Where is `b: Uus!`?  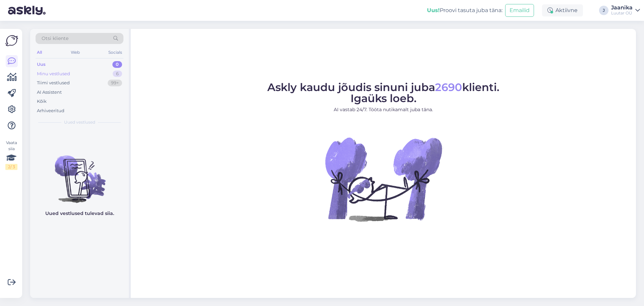
b: Uus! is located at coordinates (434, 10).